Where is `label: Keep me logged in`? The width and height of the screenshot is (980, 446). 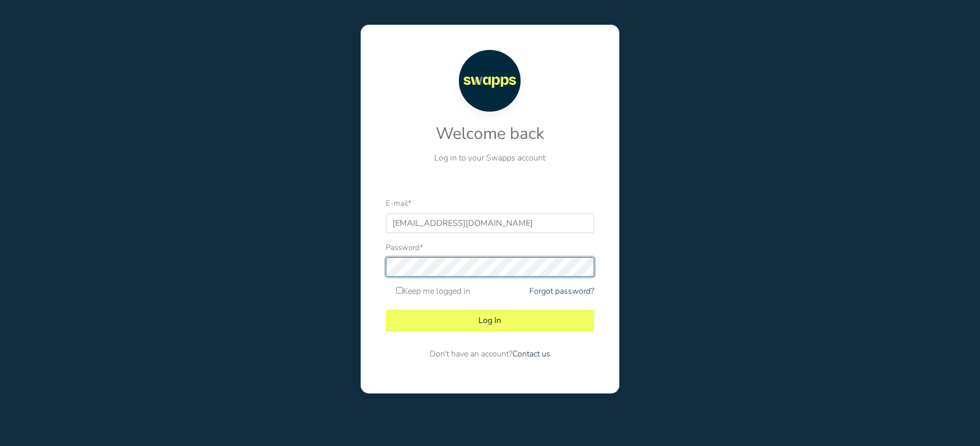
label: Keep me logged in is located at coordinates (433, 291).